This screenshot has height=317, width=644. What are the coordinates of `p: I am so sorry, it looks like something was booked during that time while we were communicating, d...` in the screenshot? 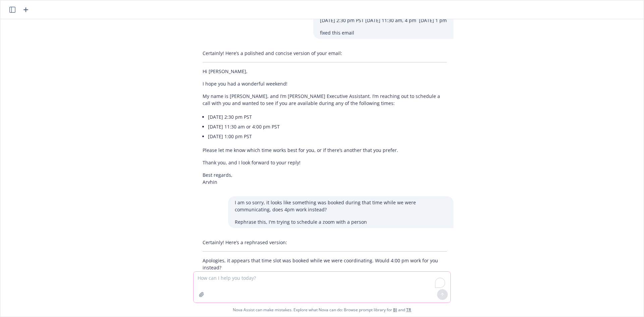 It's located at (341, 206).